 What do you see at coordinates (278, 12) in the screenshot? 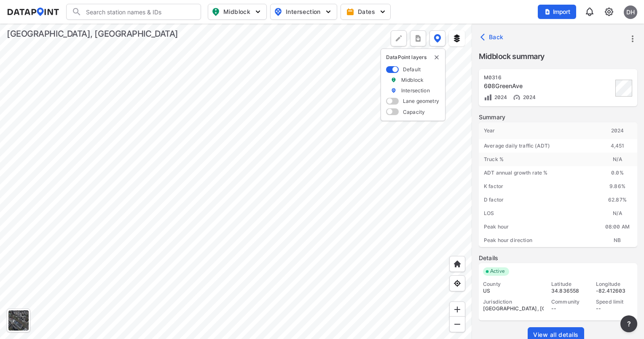
I see `img: map_pin_int.54838e6b.svg` at bounding box center [278, 12].